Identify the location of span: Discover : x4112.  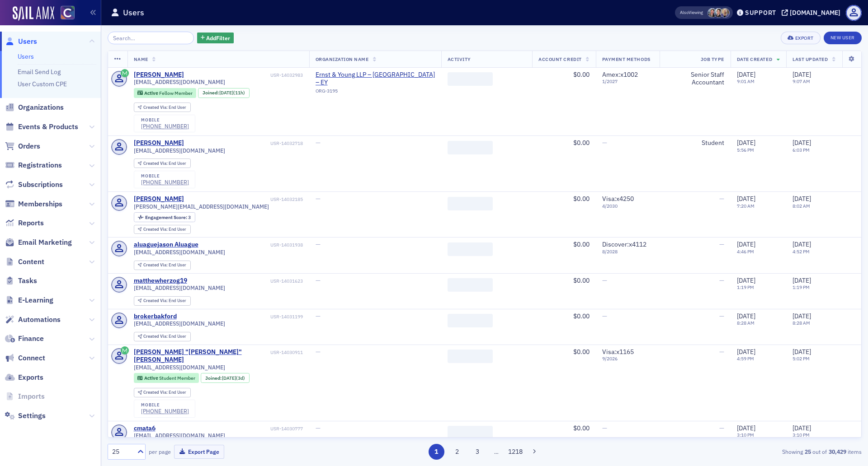
(625, 244).